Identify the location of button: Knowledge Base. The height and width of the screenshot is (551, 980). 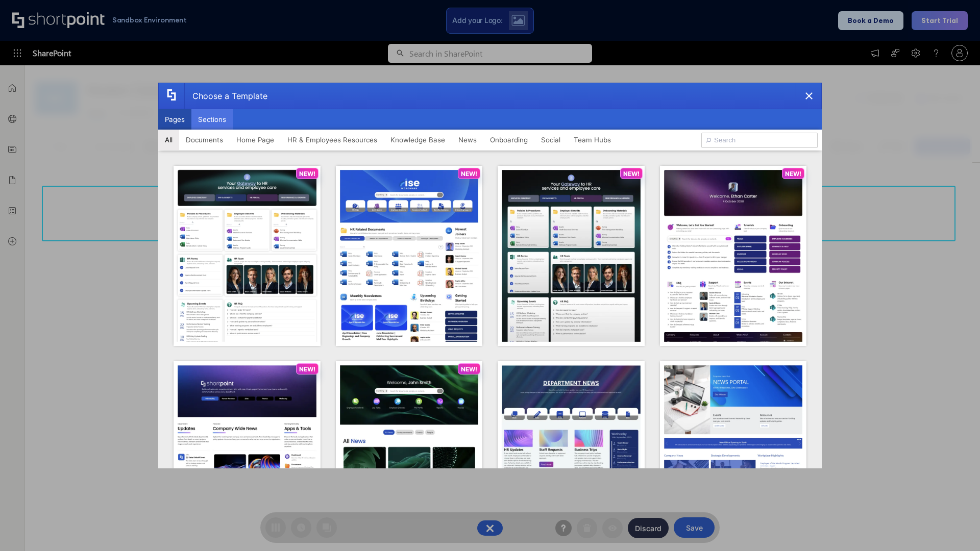
(417, 139).